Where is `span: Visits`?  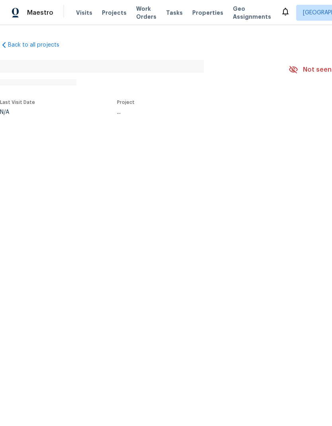 span: Visits is located at coordinates (84, 13).